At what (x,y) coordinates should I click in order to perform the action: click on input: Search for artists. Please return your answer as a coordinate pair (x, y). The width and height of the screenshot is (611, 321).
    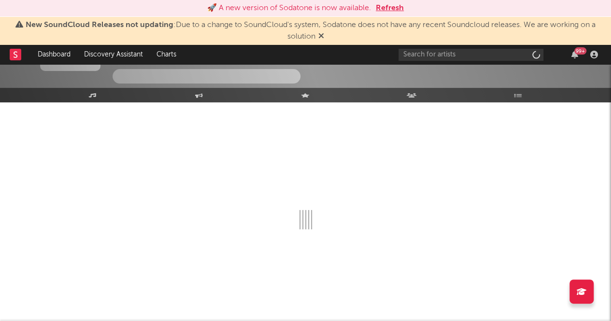
    Looking at the image, I should click on (471, 55).